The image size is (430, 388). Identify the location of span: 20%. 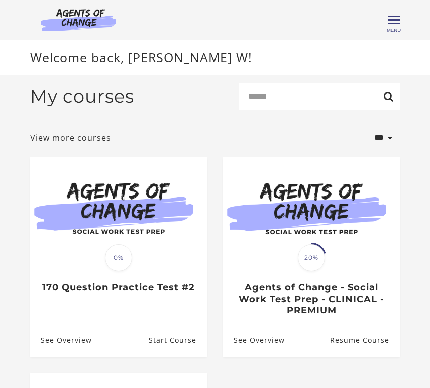
(311, 258).